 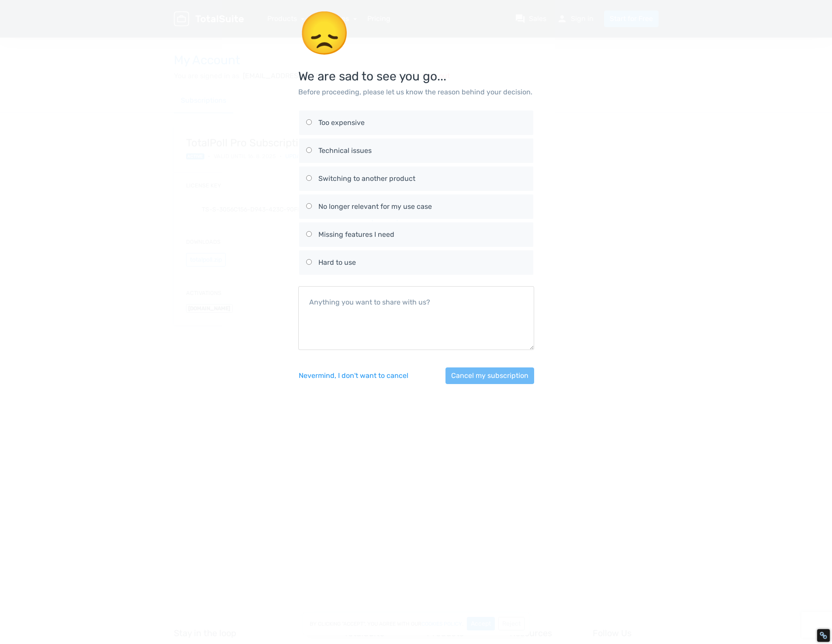 What do you see at coordinates (416, 179) in the screenshot?
I see `label: Switching to another product` at bounding box center [416, 179].